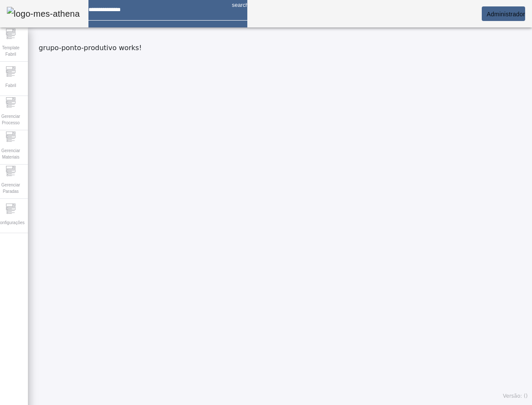 This screenshot has width=532, height=405. I want to click on span: Fabril, so click(10, 86).